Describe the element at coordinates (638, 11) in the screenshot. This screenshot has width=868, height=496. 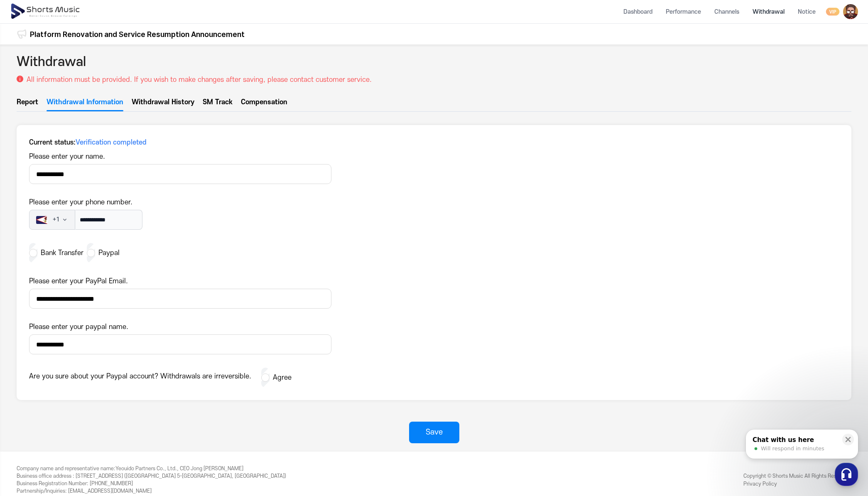
I see `a: Dashboard` at that location.